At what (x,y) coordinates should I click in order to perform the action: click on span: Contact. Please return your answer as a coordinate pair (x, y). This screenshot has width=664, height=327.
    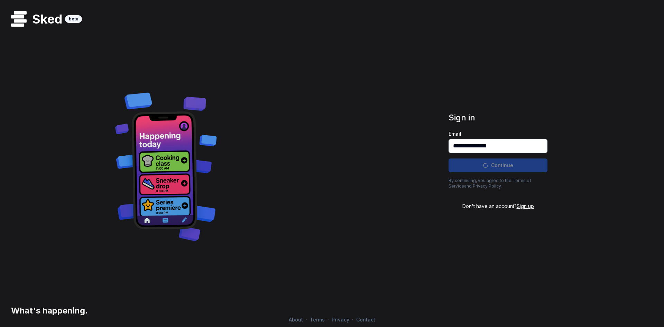
    Looking at the image, I should click on (366, 319).